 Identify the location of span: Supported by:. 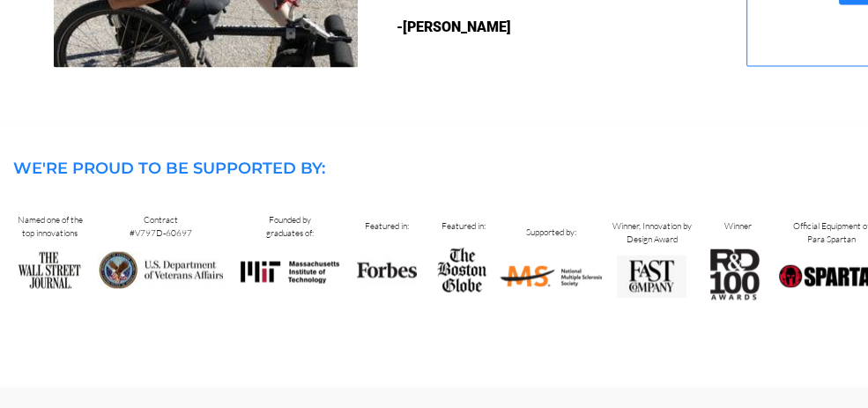
(551, 232).